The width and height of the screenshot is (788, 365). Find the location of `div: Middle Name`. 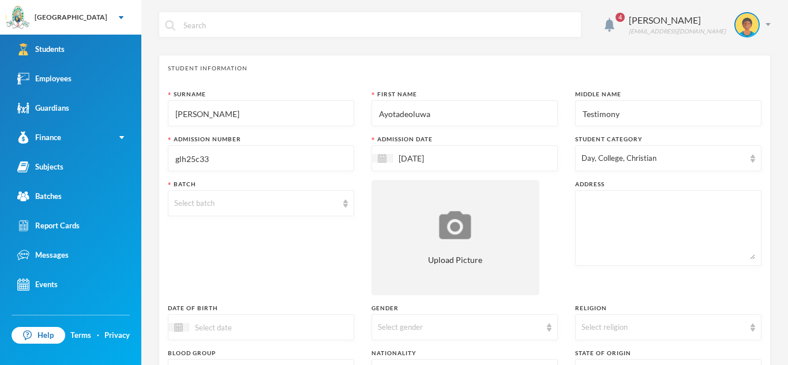

div: Middle Name is located at coordinates (668, 94).